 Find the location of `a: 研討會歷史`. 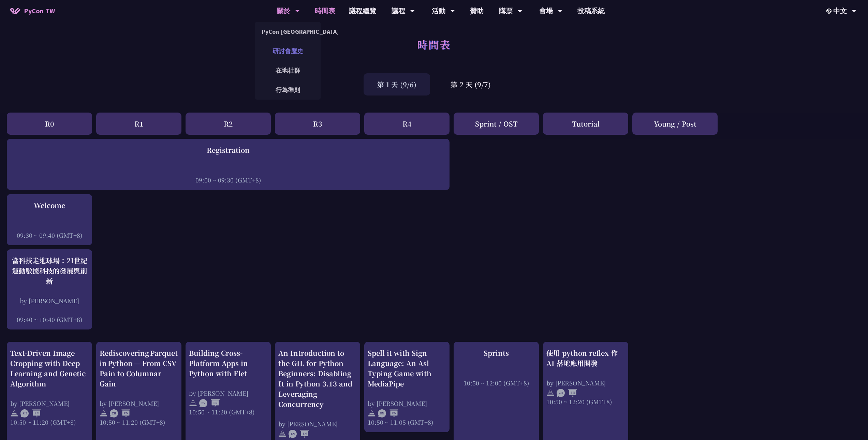

a: 研討會歷史 is located at coordinates (288, 51).